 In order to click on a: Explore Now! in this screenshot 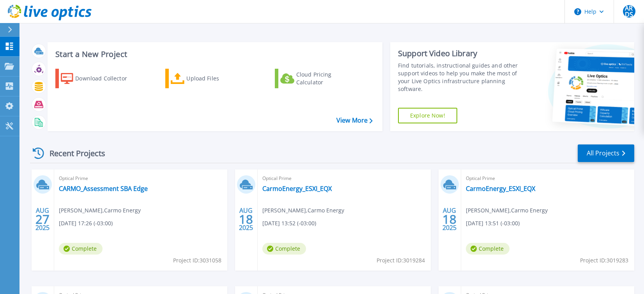, I will do `click(428, 116)`.